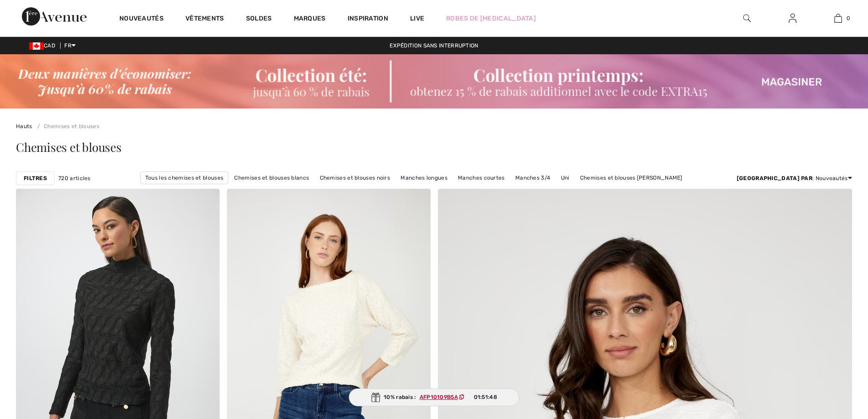  I want to click on a: Live, so click(417, 19).